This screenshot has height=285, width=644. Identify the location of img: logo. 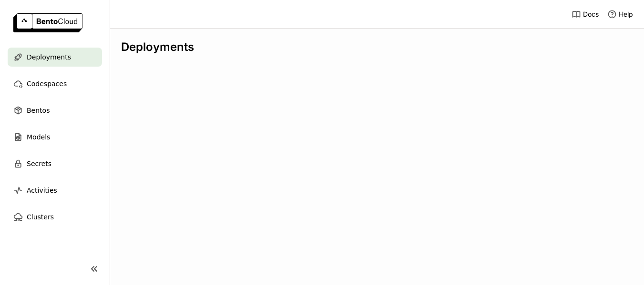
(47, 23).